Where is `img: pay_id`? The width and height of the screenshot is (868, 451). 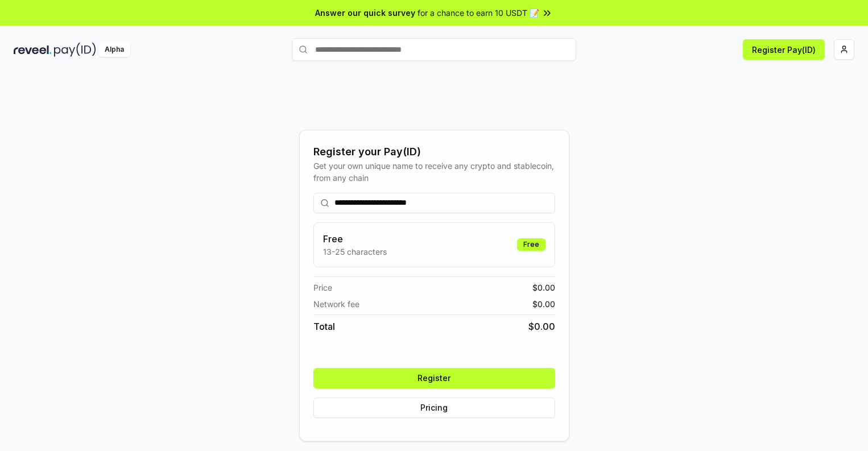
img: pay_id is located at coordinates (75, 49).